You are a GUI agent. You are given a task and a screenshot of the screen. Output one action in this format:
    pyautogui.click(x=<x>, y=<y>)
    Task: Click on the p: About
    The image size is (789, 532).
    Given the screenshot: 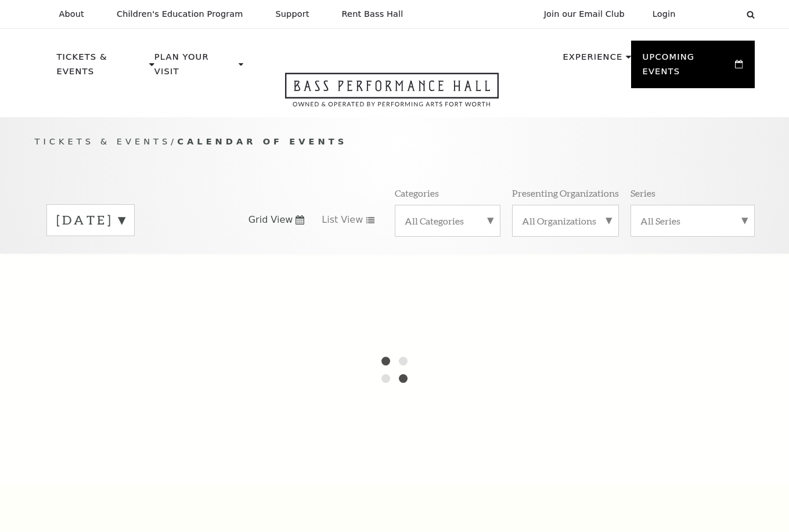 What is the action you would take?
    pyautogui.click(x=71, y=14)
    